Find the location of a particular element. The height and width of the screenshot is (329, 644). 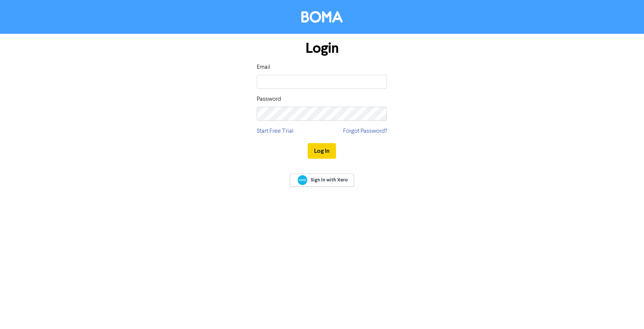

img: Xero logo is located at coordinates (302, 180).